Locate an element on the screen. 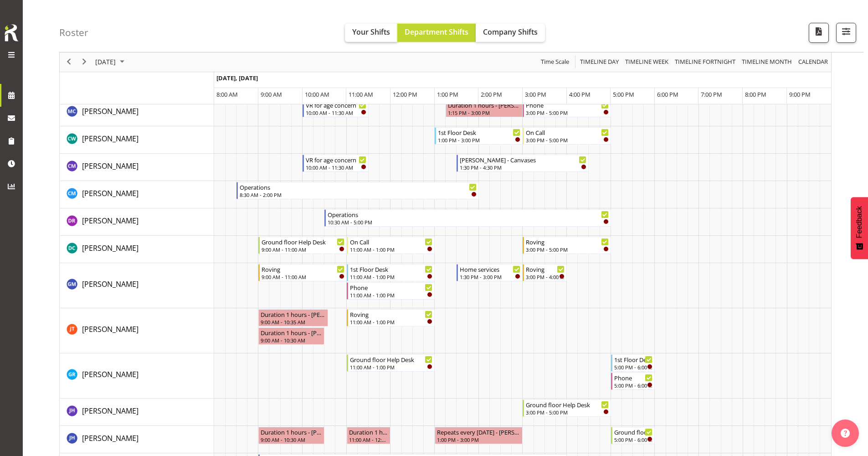  button: Filter Shifts is located at coordinates (846, 33).